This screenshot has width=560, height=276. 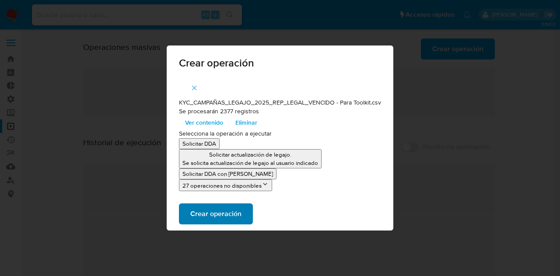 What do you see at coordinates (250, 154) in the screenshot?
I see `p: Solicitar actualización de legajo.` at bounding box center [250, 154].